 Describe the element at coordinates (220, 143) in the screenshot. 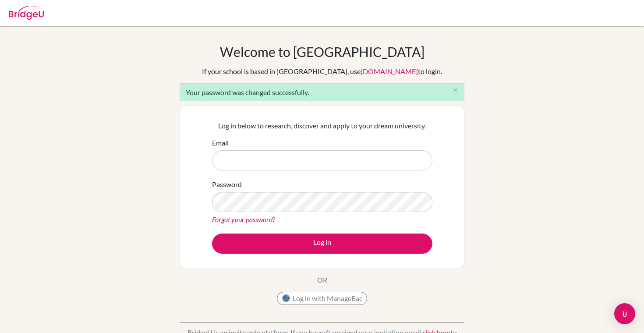

I see `label: Email` at that location.